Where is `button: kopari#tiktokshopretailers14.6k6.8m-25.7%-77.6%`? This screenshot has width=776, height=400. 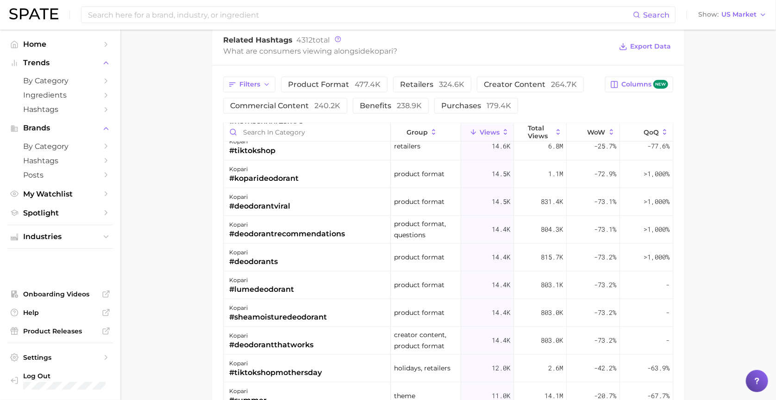
button: kopari#tiktokshopretailers14.6k6.8m-25.7%-77.6% is located at coordinates (448, 147).